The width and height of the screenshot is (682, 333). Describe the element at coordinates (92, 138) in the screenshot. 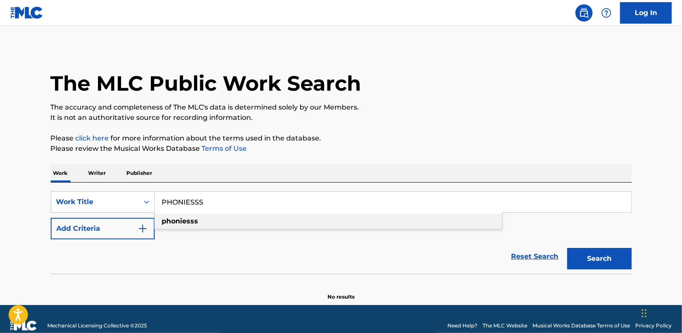

I see `a: click here` at that location.